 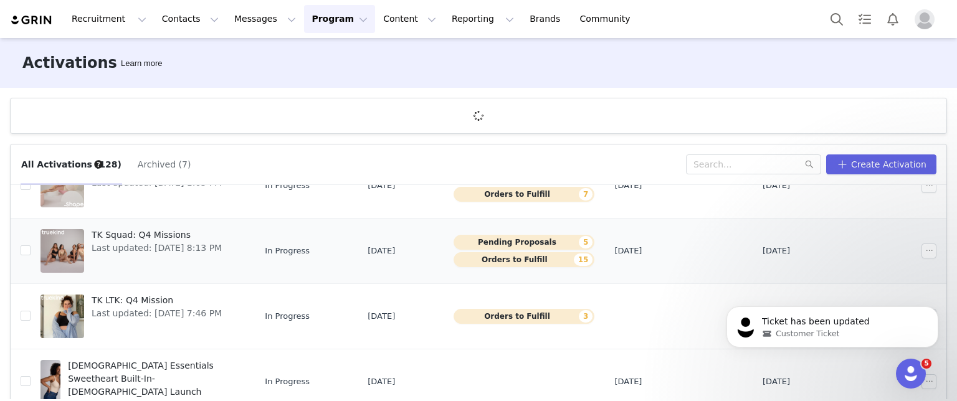 I want to click on input: Search..., so click(x=754, y=165).